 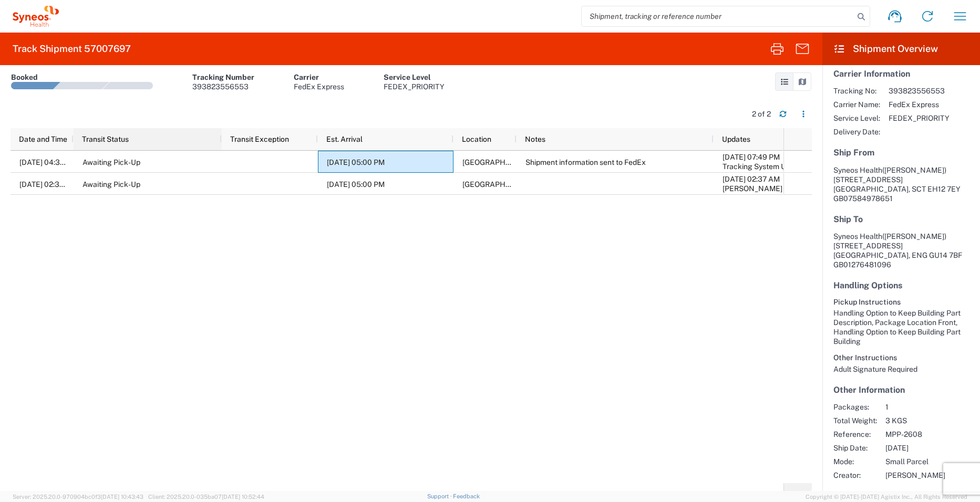 I want to click on div: Tracking Number, so click(x=224, y=77).